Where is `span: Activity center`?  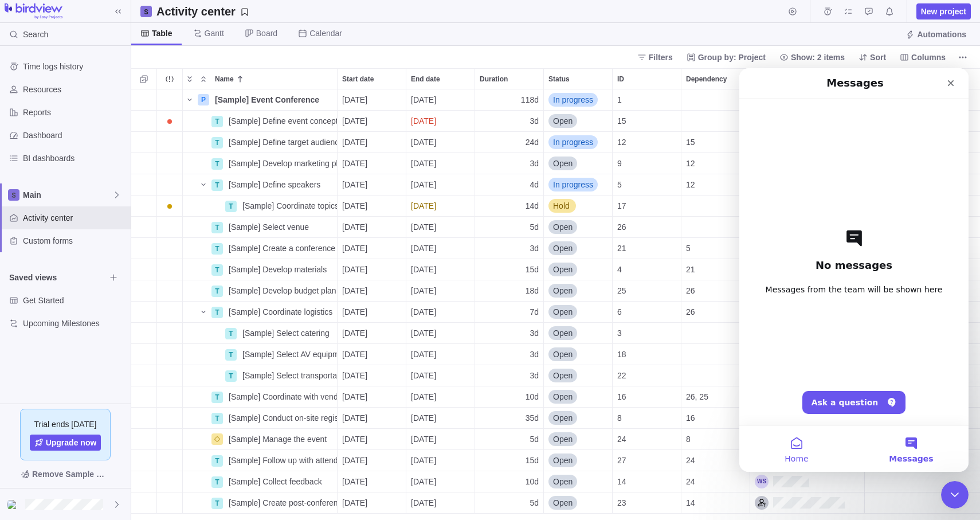 span: Activity center is located at coordinates (74, 218).